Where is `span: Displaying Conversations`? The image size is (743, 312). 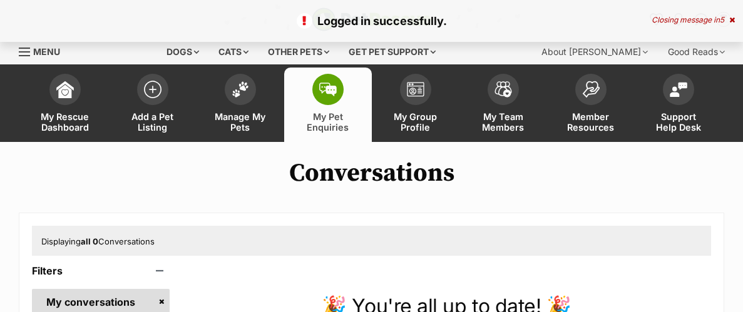 span: Displaying Conversations is located at coordinates (98, 242).